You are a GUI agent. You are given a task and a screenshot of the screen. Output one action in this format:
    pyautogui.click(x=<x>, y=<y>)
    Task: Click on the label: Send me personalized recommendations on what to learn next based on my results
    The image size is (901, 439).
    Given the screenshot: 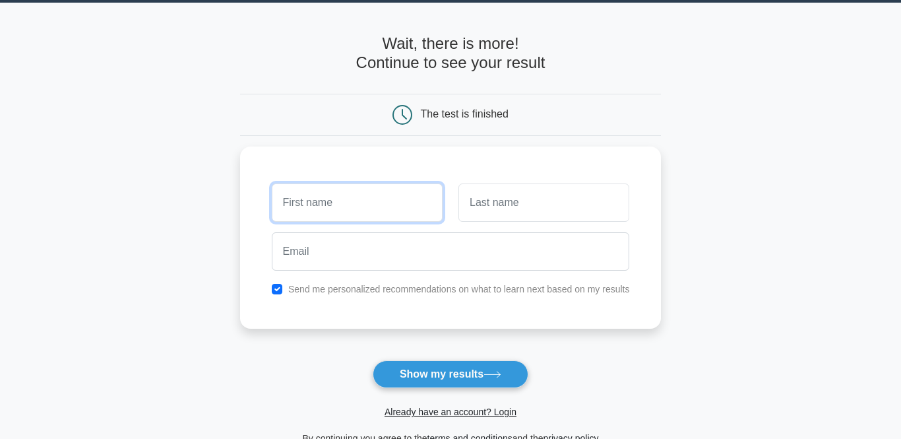 What is the action you would take?
    pyautogui.click(x=459, y=289)
    